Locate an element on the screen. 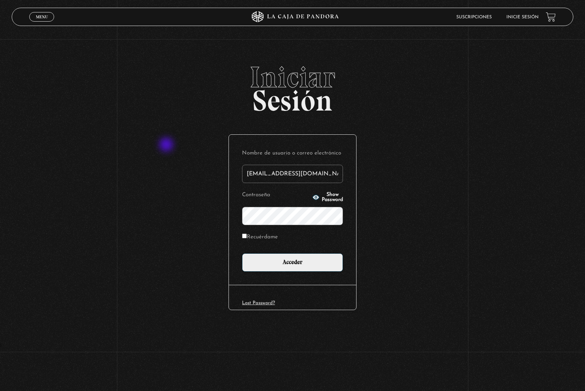 Image resolution: width=585 pixels, height=391 pixels. span: Iniciar is located at coordinates (293, 77).